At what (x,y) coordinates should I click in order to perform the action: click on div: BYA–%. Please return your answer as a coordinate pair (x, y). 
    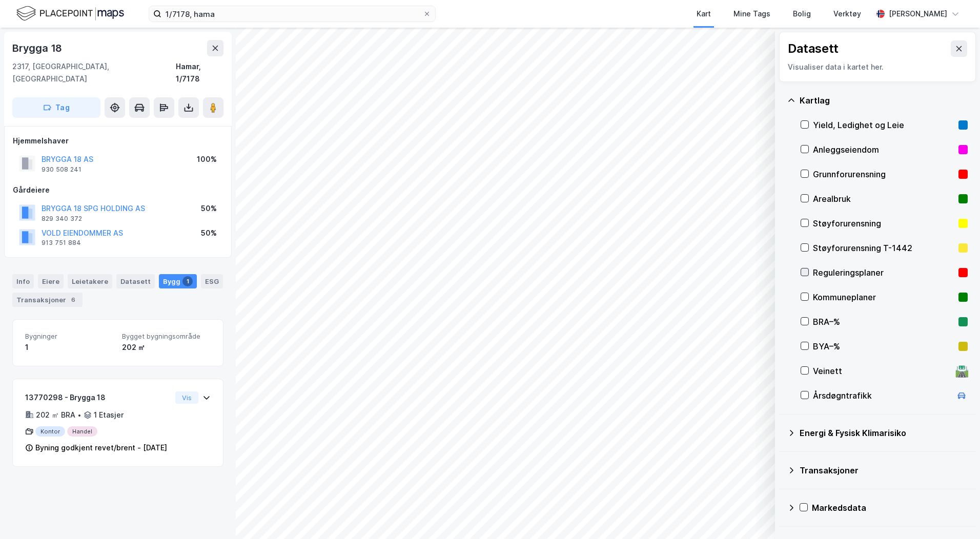
    Looking at the image, I should click on (884, 346).